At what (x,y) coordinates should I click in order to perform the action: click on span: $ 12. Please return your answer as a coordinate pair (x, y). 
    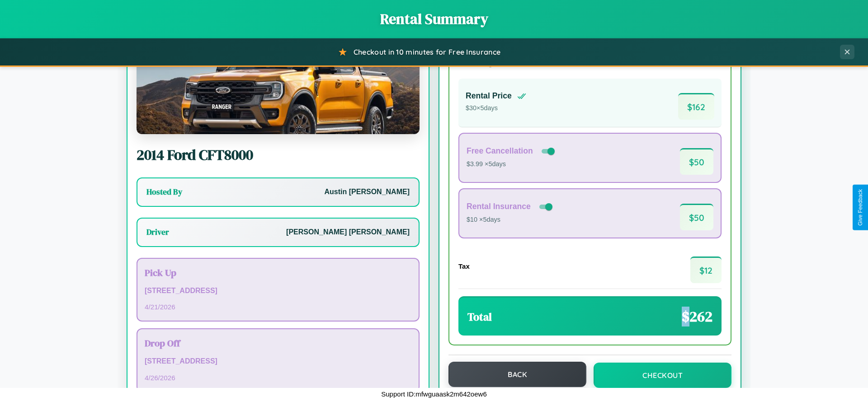
    Looking at the image, I should click on (706, 270).